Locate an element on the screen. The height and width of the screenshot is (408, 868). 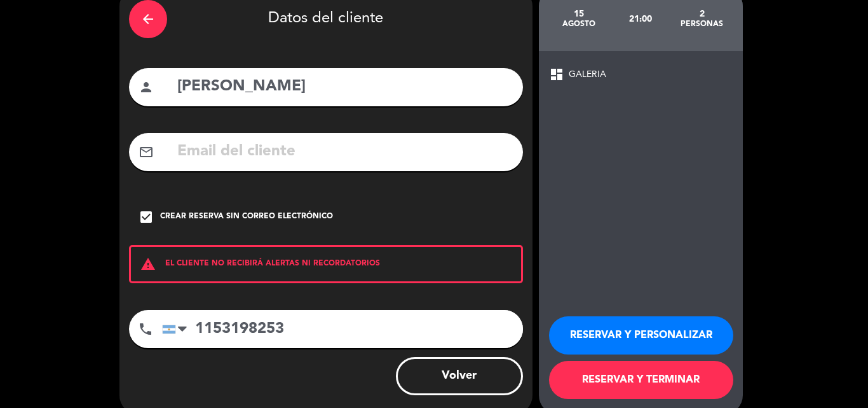
button: RESERVAR Y TERMINAR is located at coordinates (641, 380).